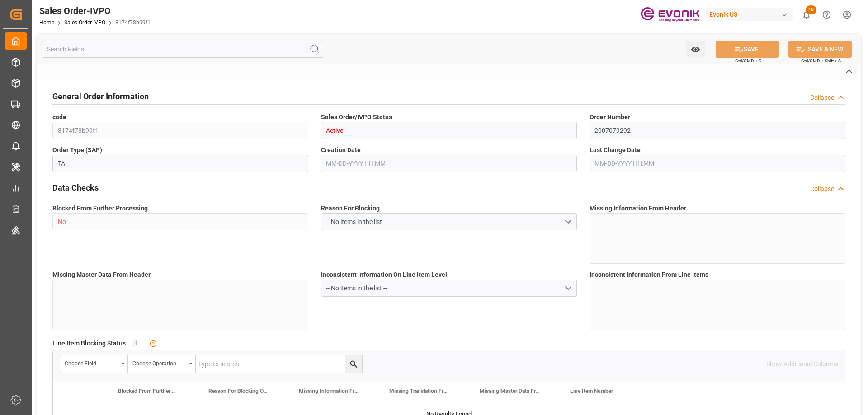 Image resolution: width=868 pixels, height=415 pixels. What do you see at coordinates (341, 150) in the screenshot?
I see `span: Creation Date` at bounding box center [341, 150].